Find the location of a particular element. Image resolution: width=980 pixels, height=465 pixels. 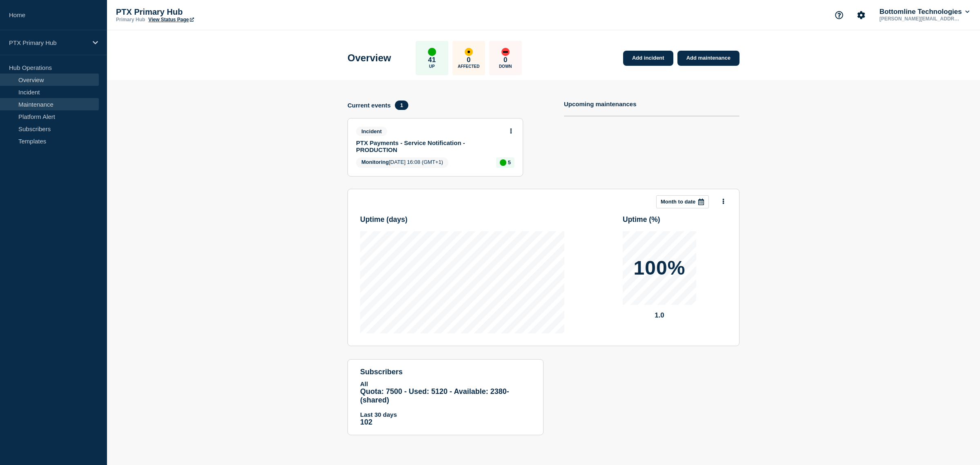

h1: Overview is located at coordinates (369, 58).